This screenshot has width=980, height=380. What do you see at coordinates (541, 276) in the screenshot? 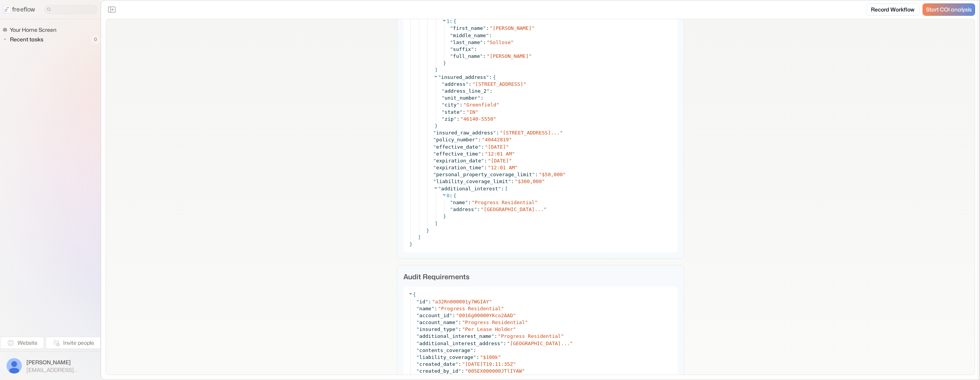
I see `p: Audit Requirements` at bounding box center [541, 276].